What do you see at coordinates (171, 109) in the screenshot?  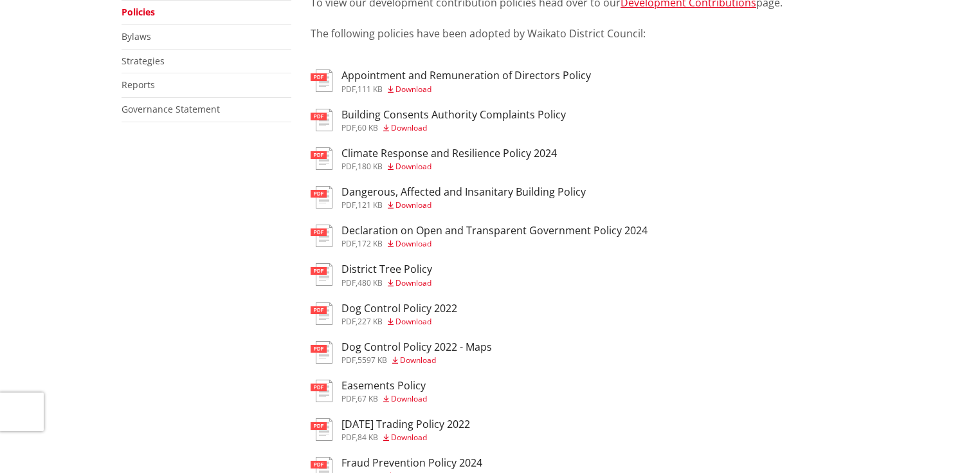 I see `a: Governance Statement` at bounding box center [171, 109].